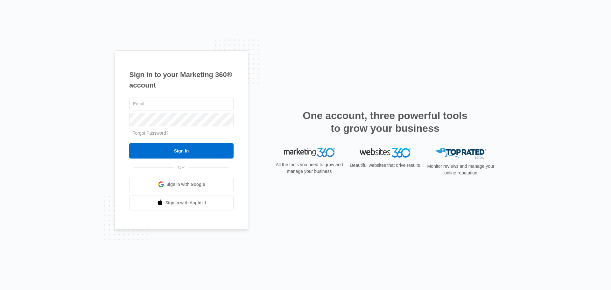 This screenshot has width=611, height=290. I want to click on input: Sign In, so click(182, 151).